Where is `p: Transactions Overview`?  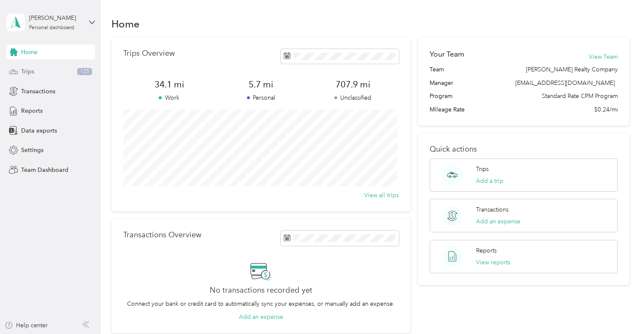
p: Transactions Overview is located at coordinates (162, 235).